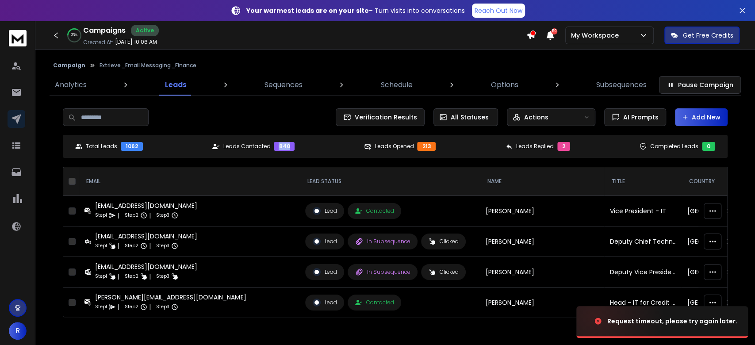 The width and height of the screenshot is (755, 345). What do you see at coordinates (390, 181) in the screenshot?
I see `th: LEAD STATUS` at bounding box center [390, 181].